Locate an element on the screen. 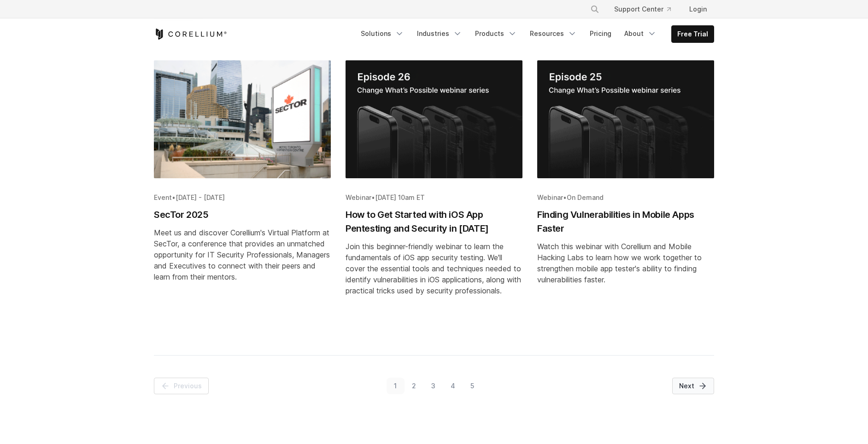 This screenshot has height=444, width=868. a: Solutions is located at coordinates (383, 34).